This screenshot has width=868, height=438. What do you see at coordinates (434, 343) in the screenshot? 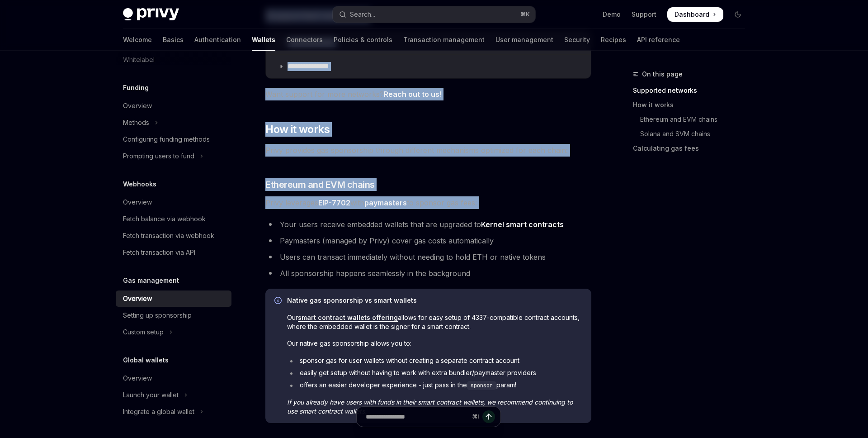
I see `span: Our native gas sponsorship allows you to:` at bounding box center [434, 343].